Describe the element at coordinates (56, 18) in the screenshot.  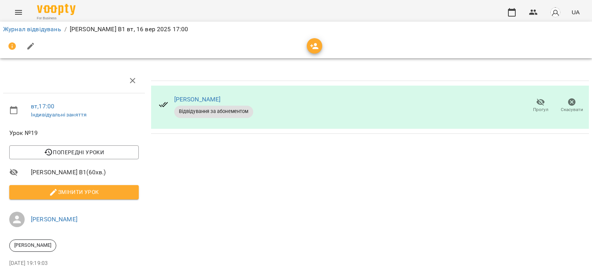
I see `span: For Business` at that location.